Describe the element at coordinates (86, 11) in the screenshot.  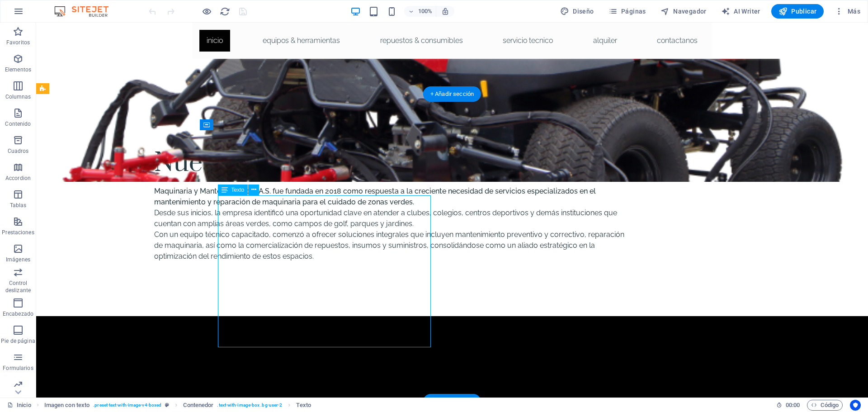
I see `img: Editor Logo` at that location.